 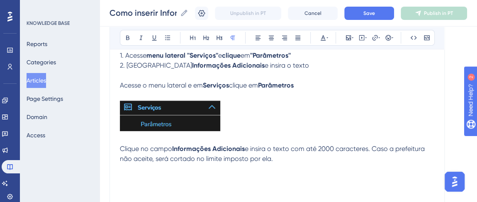 I want to click on button: Open AI Assistant Launcher, so click(x=12, y=12).